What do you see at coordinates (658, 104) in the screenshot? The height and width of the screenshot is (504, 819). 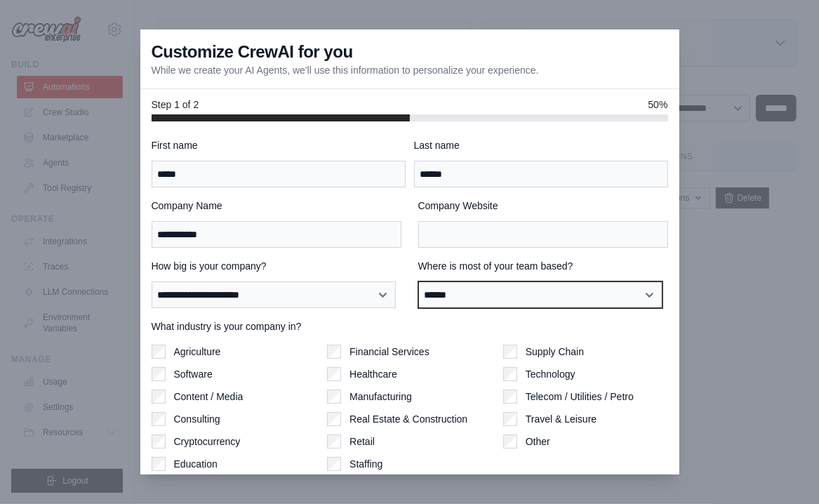 I see `span: 50%` at bounding box center [658, 104].